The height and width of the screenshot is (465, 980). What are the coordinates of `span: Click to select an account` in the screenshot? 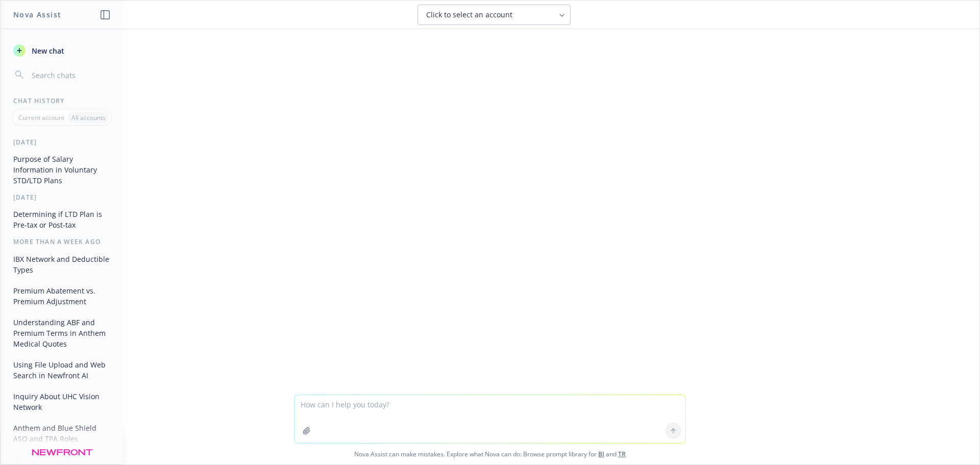 It's located at (469, 15).